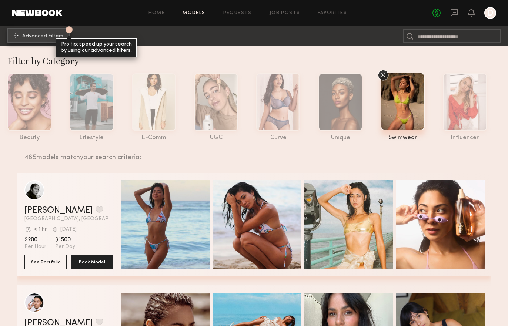  What do you see at coordinates (237, 13) in the screenshot?
I see `a: Requests` at bounding box center [237, 13].